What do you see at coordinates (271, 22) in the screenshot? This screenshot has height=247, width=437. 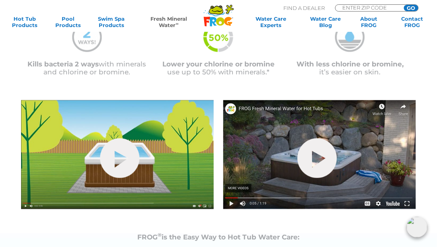 I see `a: Water CareExperts` at bounding box center [271, 22].